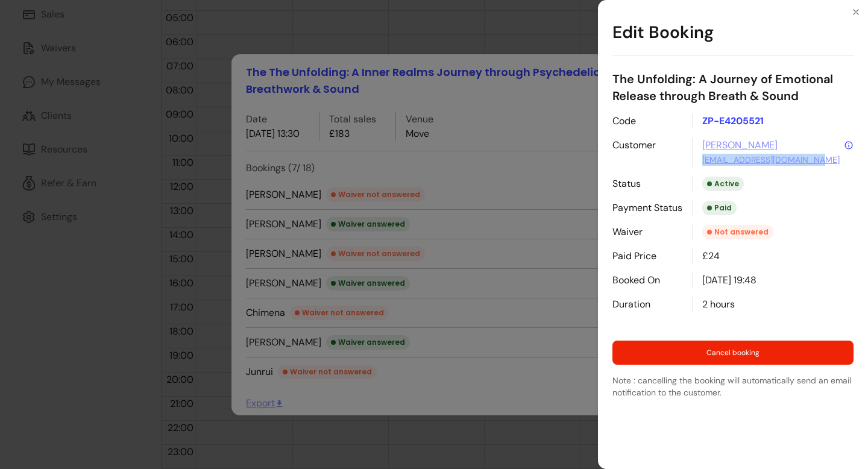  What do you see at coordinates (647, 152) in the screenshot?
I see `p: Customer` at bounding box center [647, 152].